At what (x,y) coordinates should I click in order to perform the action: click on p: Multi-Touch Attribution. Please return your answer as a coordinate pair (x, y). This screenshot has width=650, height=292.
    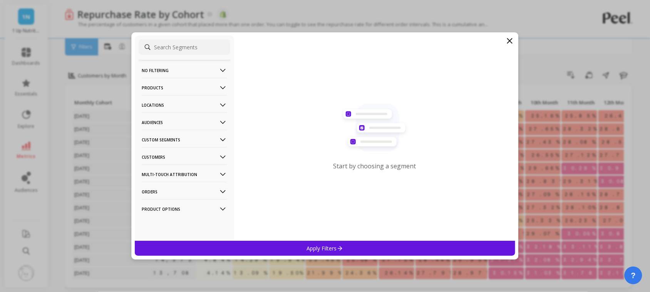
    Looking at the image, I should click on (184, 174).